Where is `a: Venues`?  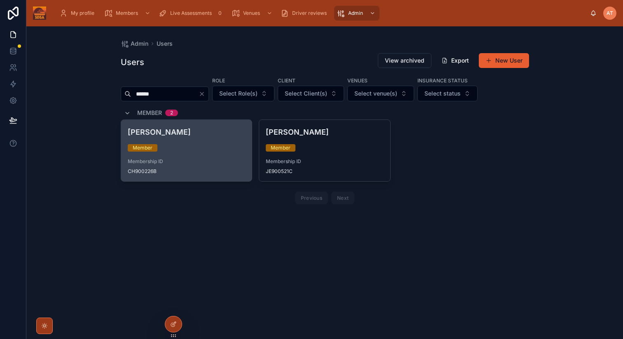 a: Venues is located at coordinates (252, 13).